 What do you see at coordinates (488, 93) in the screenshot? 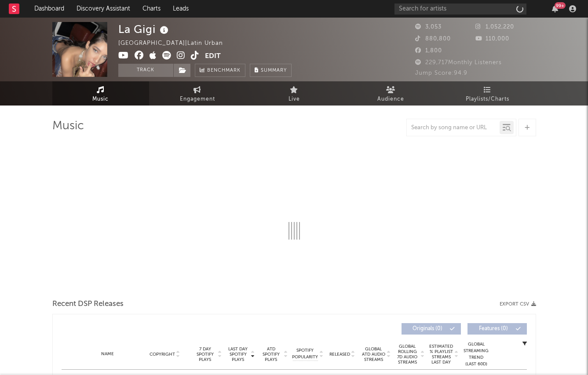
I see `a: Playlists/Charts` at bounding box center [488, 93].